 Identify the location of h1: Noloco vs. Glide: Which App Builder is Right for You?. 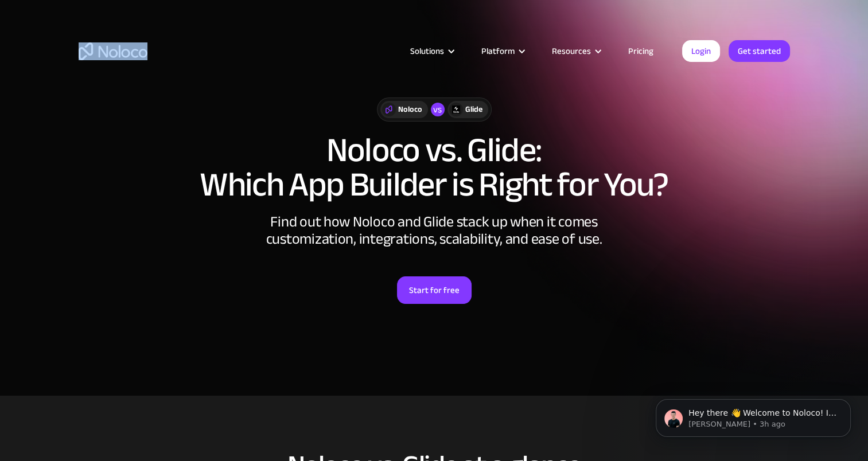
(434, 168).